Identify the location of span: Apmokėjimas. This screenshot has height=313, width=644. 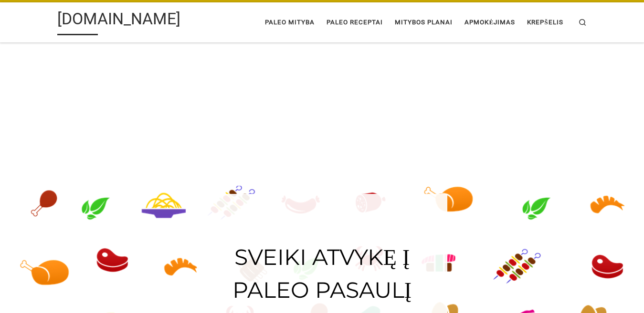
(490, 21).